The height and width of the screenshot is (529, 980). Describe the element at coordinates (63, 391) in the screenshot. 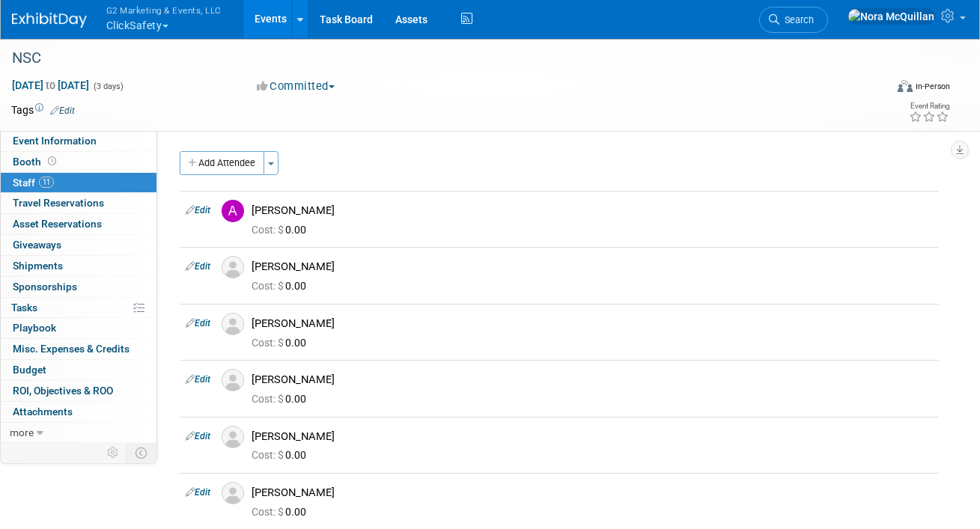

I see `span: ROI, Objectives & ROO` at that location.